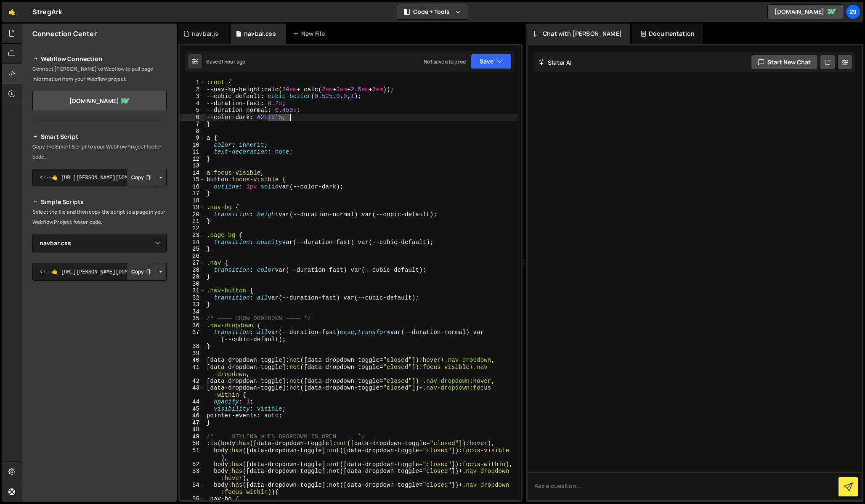  I want to click on div: 2, so click(192, 89).